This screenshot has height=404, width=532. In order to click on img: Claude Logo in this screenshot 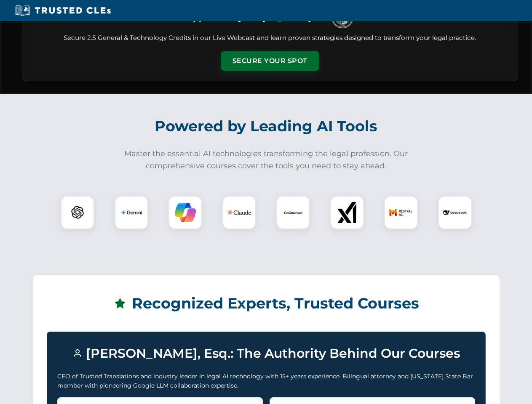, I will do `click(240, 213)`.